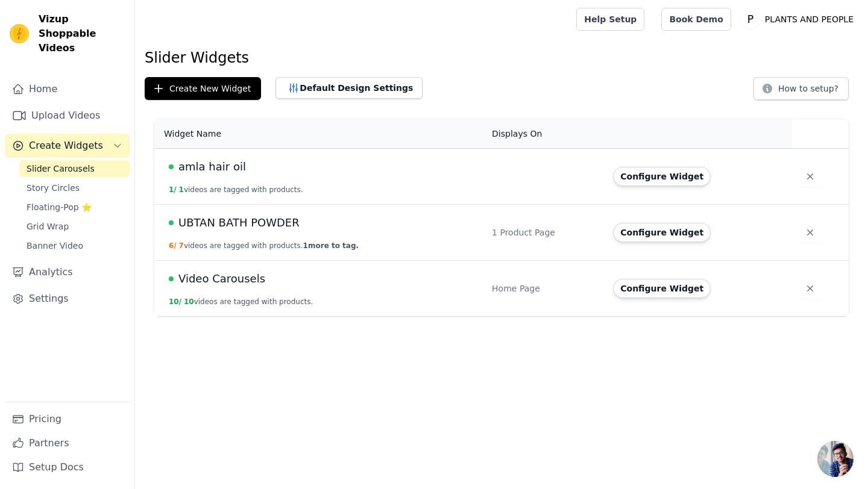 Image resolution: width=868 pixels, height=489 pixels. Describe the element at coordinates (67, 116) in the screenshot. I see `a: Upload Videos` at that location.